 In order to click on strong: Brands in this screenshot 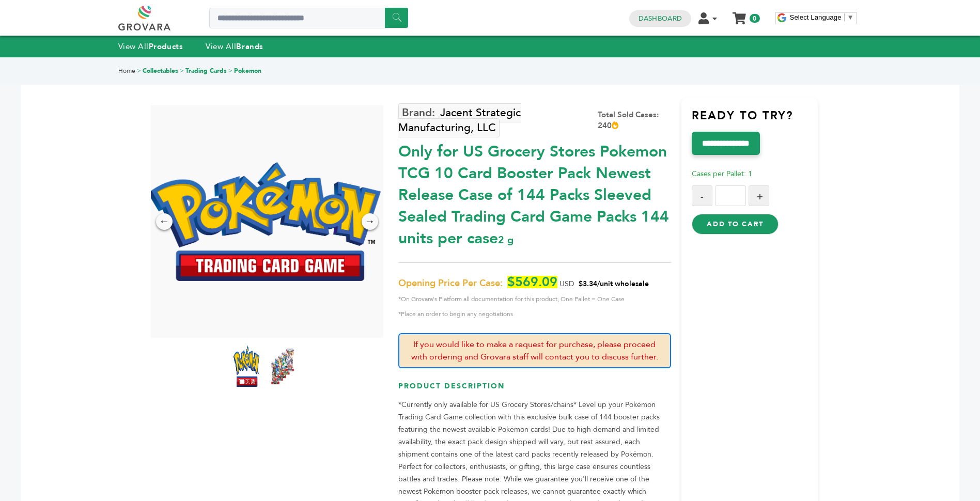, I will do `click(249, 46)`.